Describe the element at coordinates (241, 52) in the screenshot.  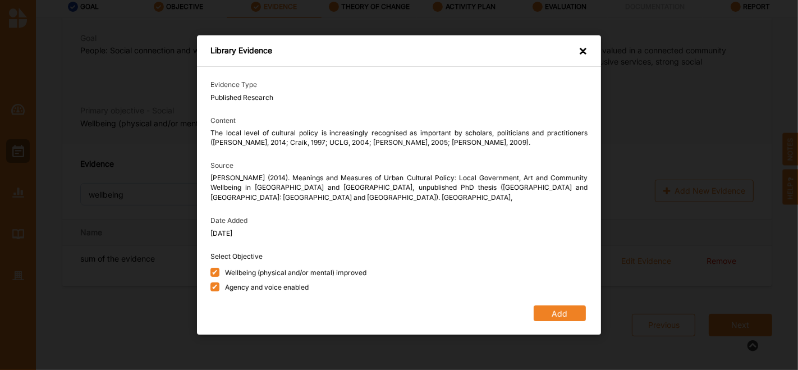
I see `div: Library Evidence` at that location.